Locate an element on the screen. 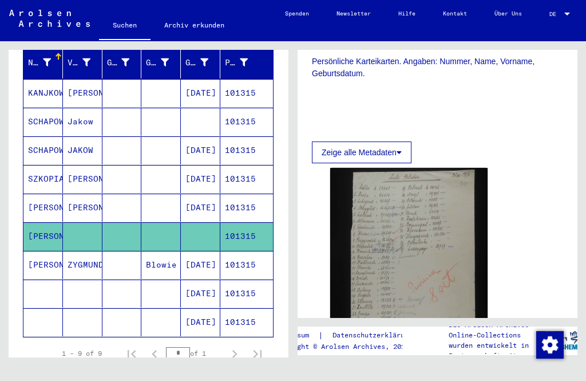 Image resolution: width=586 pixels, height=381 pixels. mat-cell: ZYGMUND is located at coordinates (82, 264).